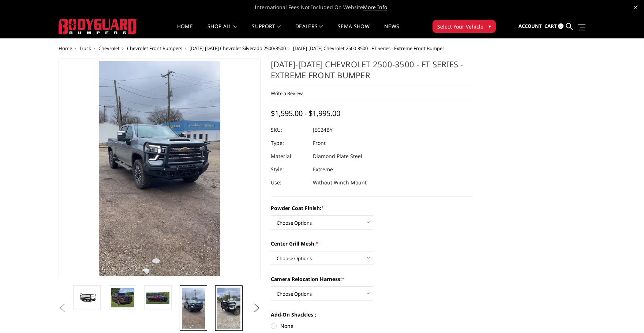  I want to click on dd: Diamond Plate Steel, so click(338, 156).